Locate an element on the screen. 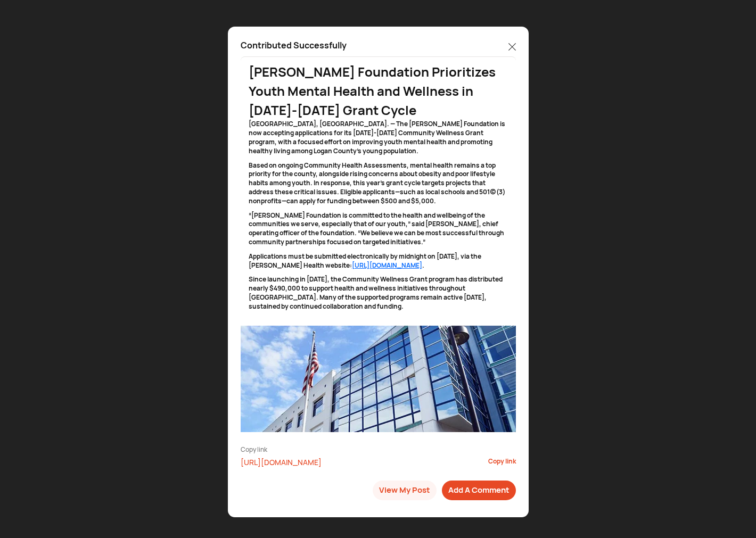 This screenshot has height=538, width=756. img: resizeImage is located at coordinates (378, 379).